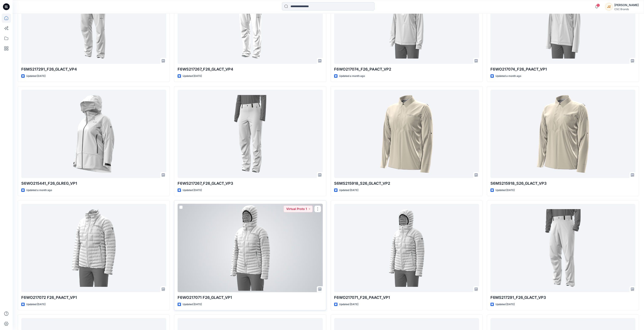  Describe the element at coordinates (250, 69) in the screenshot. I see `p: F6WS217267_F26_GLACT_VP4` at that location.